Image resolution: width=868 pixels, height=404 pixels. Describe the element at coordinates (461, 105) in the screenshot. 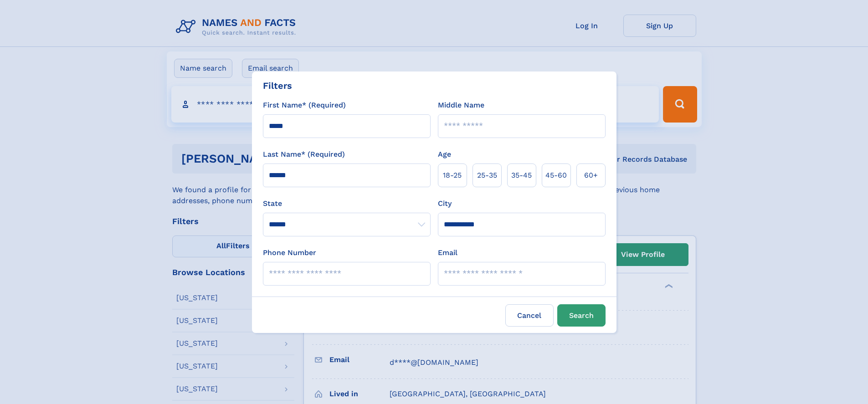

I see `label: Middle Name` at that location.